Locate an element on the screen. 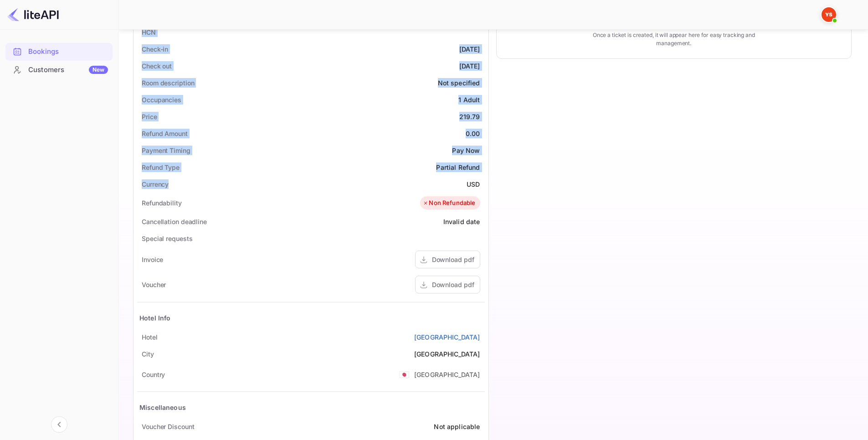 The image size is (868, 440). div: Currency is located at coordinates (155, 184).